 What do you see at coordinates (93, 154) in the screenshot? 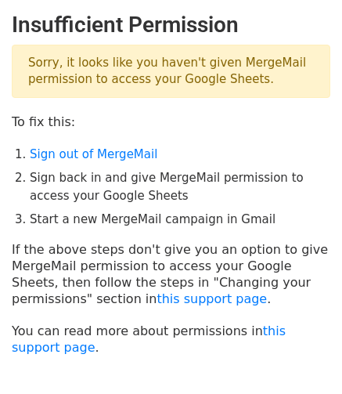
I see `a: Sign out of MergeMail` at bounding box center [93, 154].